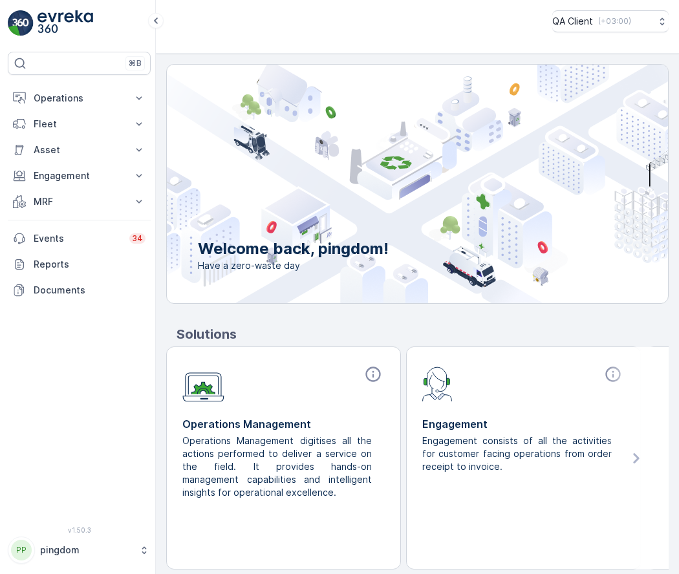  What do you see at coordinates (79, 150) in the screenshot?
I see `p: Asset` at bounding box center [79, 150].